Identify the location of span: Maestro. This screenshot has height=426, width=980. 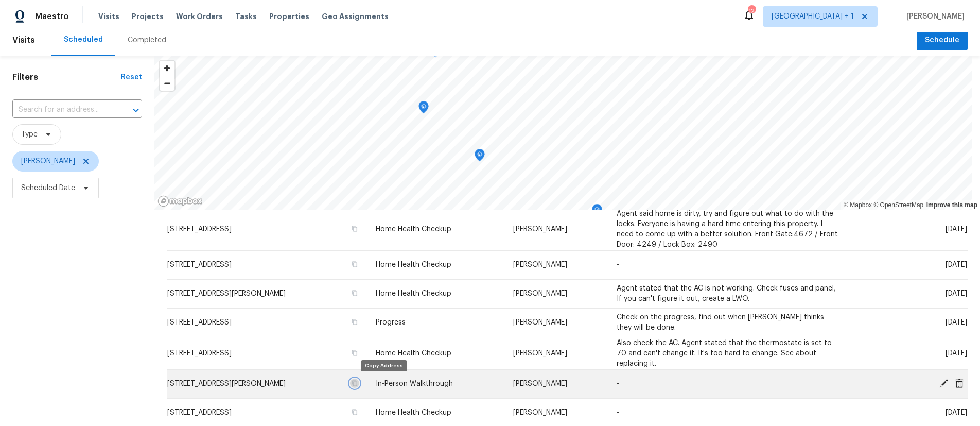
(52, 16).